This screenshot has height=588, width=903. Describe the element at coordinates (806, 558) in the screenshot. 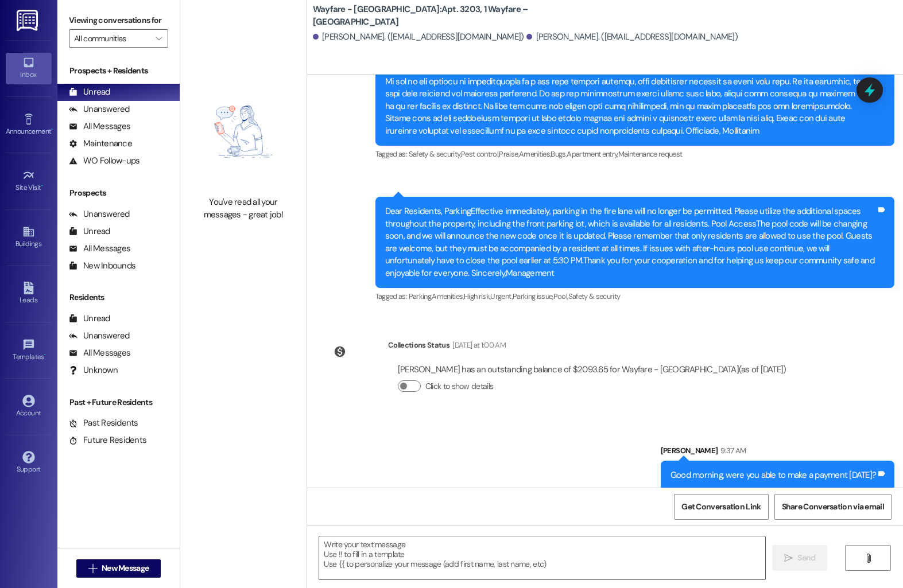

I see `span: Send` at that location.